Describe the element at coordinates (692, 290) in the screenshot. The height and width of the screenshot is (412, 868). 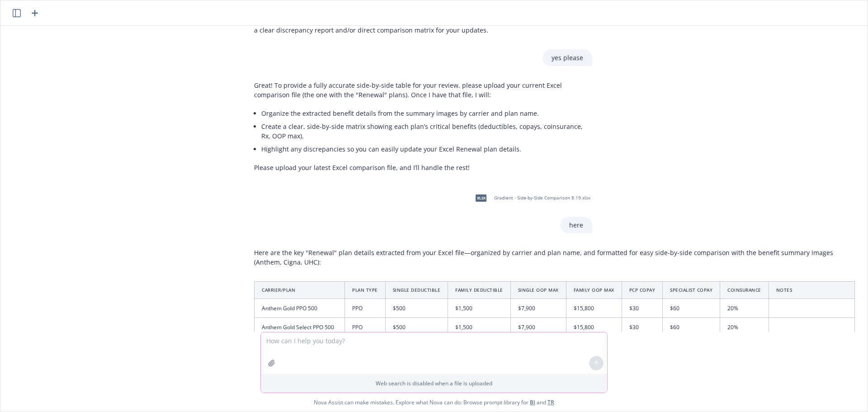
I see `th: Specialist Copay` at that location.